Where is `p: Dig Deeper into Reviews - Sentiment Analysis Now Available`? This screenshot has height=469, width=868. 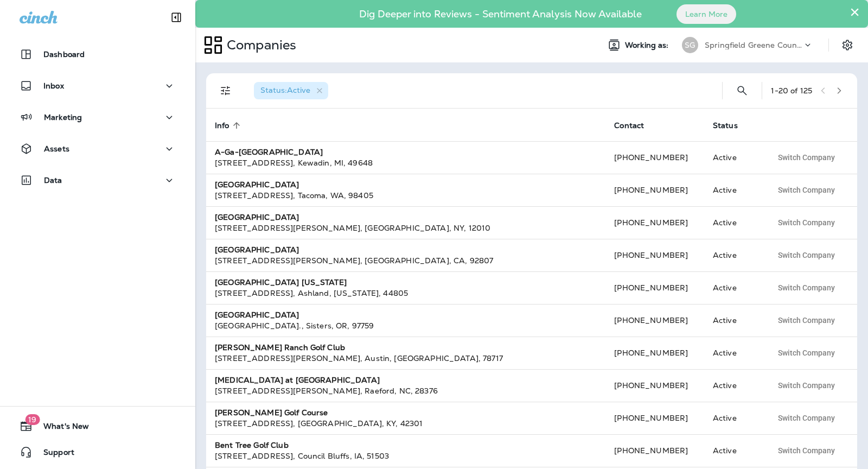 p: Dig Deeper into Reviews - Sentiment Analysis Now Available is located at coordinates (500, 14).